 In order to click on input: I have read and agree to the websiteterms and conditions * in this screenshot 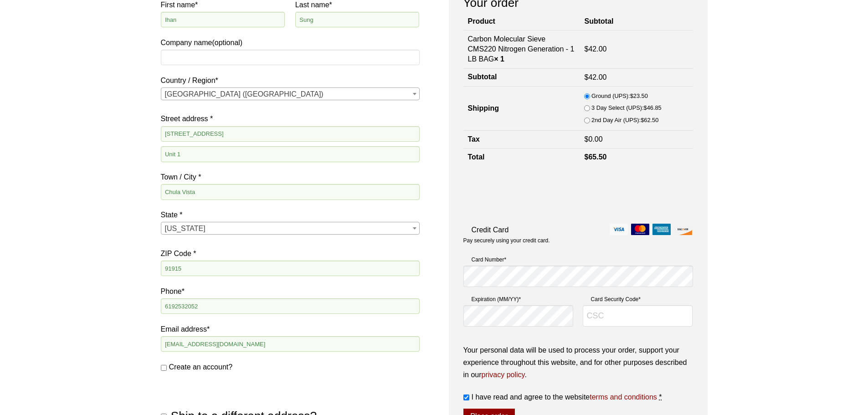, I will do `click(466, 397)`.